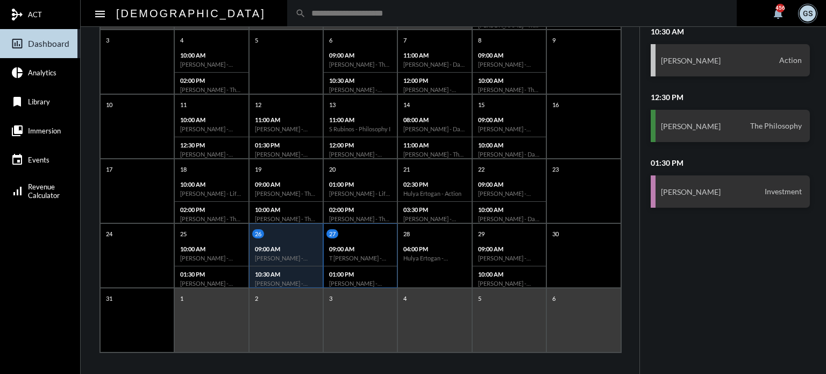 The image size is (826, 374). Describe the element at coordinates (481, 169) in the screenshot. I see `p: 22` at that location.